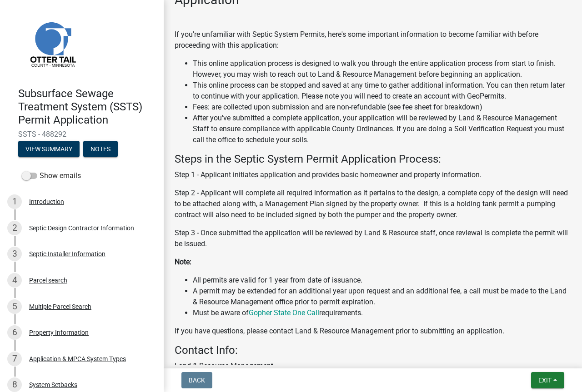  What do you see at coordinates (15, 280) in the screenshot?
I see `div: 4` at bounding box center [15, 280].